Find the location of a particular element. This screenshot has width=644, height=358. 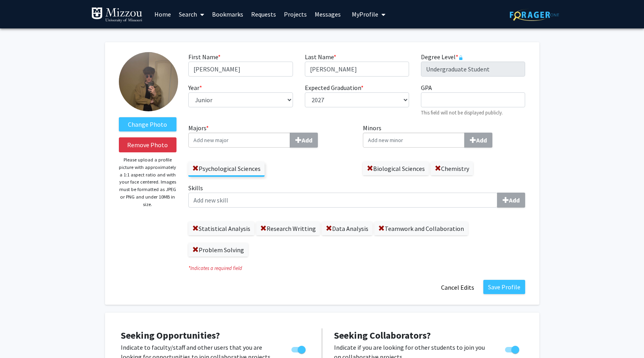

label: Data Analysis is located at coordinates (347, 229).